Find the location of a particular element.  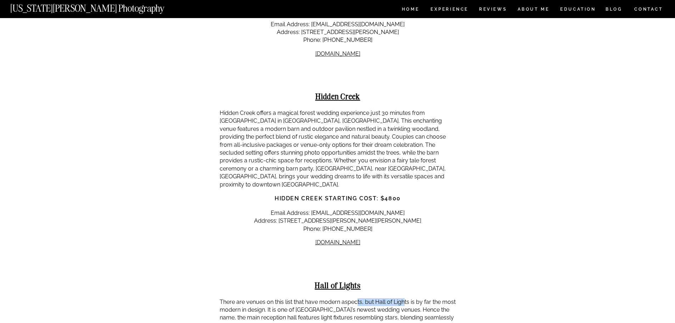

a: Experience is located at coordinates (449, 10).